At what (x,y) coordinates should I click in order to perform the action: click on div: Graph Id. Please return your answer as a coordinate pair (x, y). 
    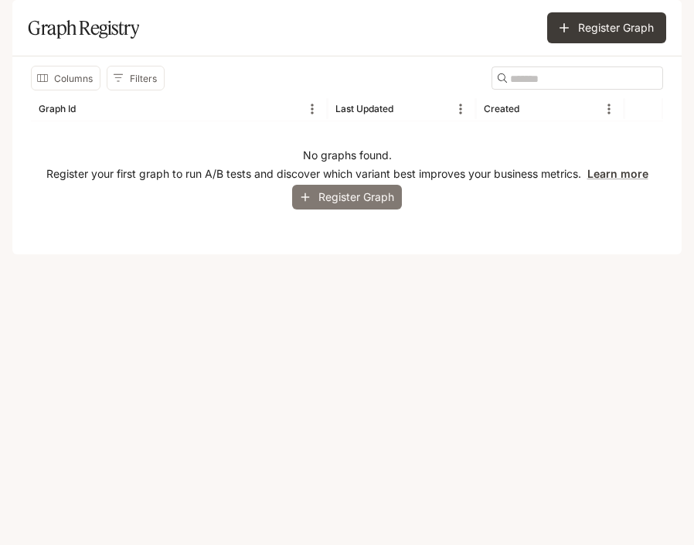
    Looking at the image, I should click on (57, 108).